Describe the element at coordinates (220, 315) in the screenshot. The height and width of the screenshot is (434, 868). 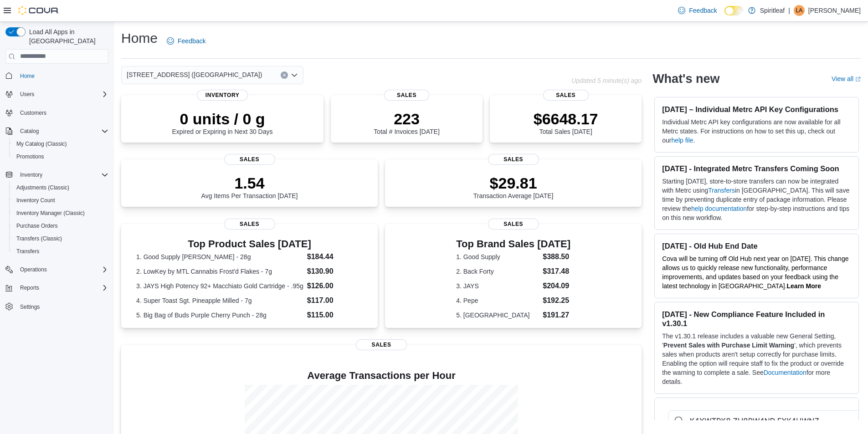
I see `dt: 5. Big Bag of Buds Purple Cherry Punch - 28g` at that location.